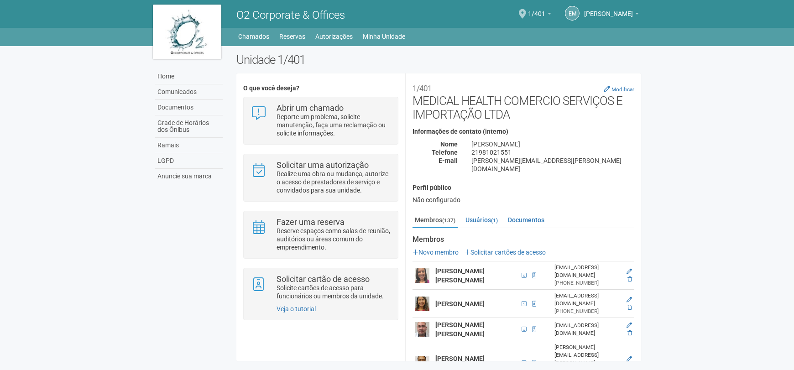 Image resolution: width=794 pixels, height=370 pixels. Describe the element at coordinates (523, 240) in the screenshot. I see `strong: Membros` at that location.